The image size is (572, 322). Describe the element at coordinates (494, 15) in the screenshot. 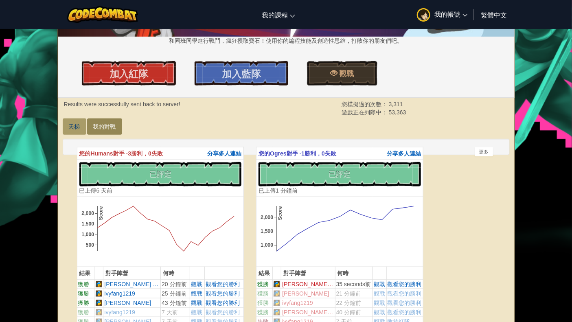

I see `a: 繁體中文` at that location.